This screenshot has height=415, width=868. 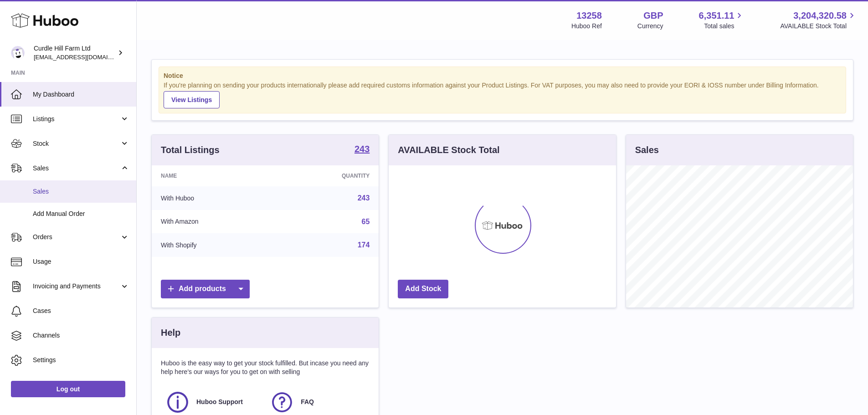 I want to click on a: Add products, so click(x=205, y=289).